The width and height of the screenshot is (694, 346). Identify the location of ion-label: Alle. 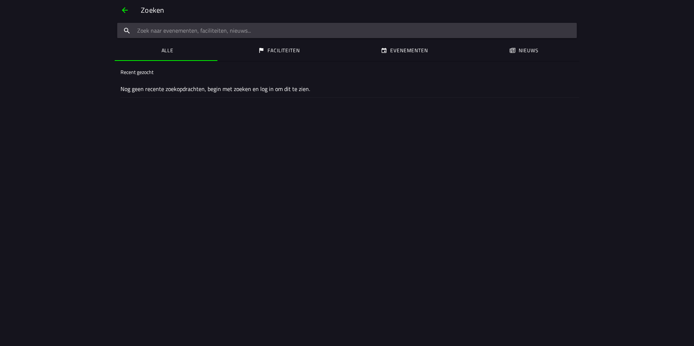
(167, 50).